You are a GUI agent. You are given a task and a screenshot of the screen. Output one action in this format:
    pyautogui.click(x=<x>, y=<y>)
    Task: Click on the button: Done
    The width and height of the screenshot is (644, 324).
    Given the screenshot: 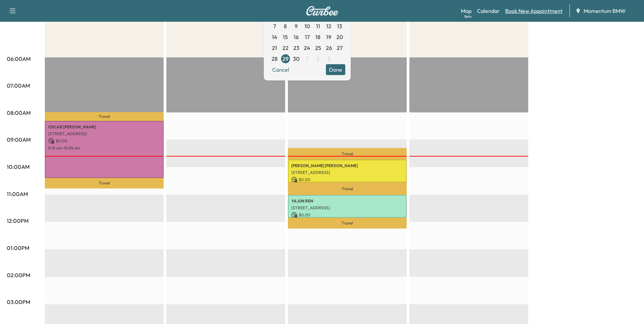 What is the action you would take?
    pyautogui.click(x=336, y=70)
    